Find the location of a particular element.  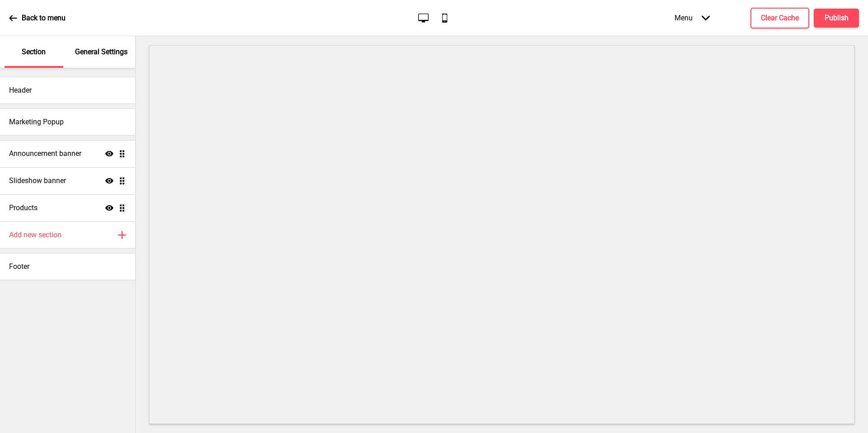

a: Back to menu is located at coordinates (37, 18).